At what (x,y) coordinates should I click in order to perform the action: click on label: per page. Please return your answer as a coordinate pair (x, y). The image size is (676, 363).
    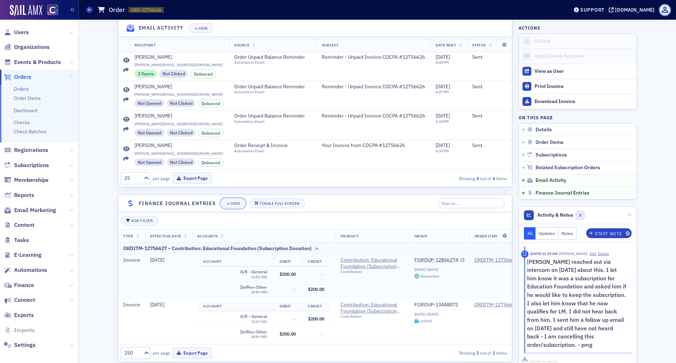
    Looking at the image, I should click on (161, 179).